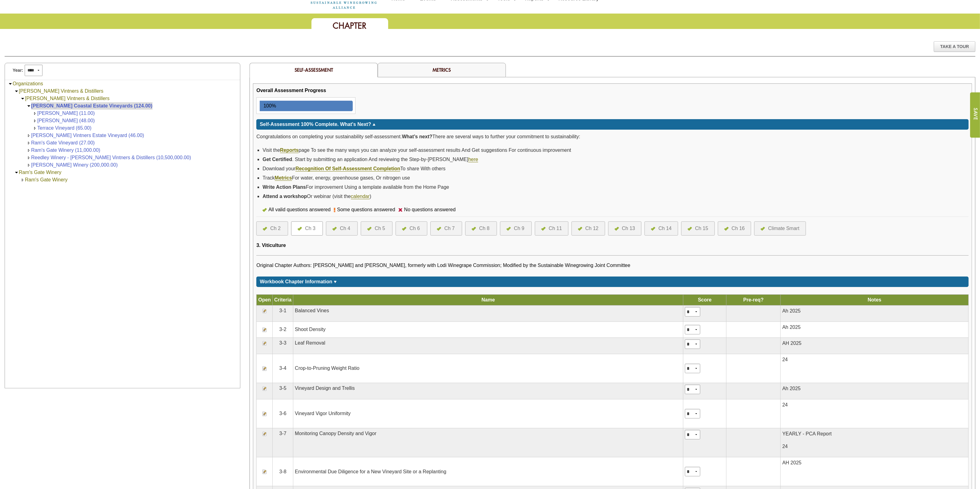 This screenshot has width=980, height=489. Describe the element at coordinates (314, 70) in the screenshot. I see `span: Self-Assessment` at that location.